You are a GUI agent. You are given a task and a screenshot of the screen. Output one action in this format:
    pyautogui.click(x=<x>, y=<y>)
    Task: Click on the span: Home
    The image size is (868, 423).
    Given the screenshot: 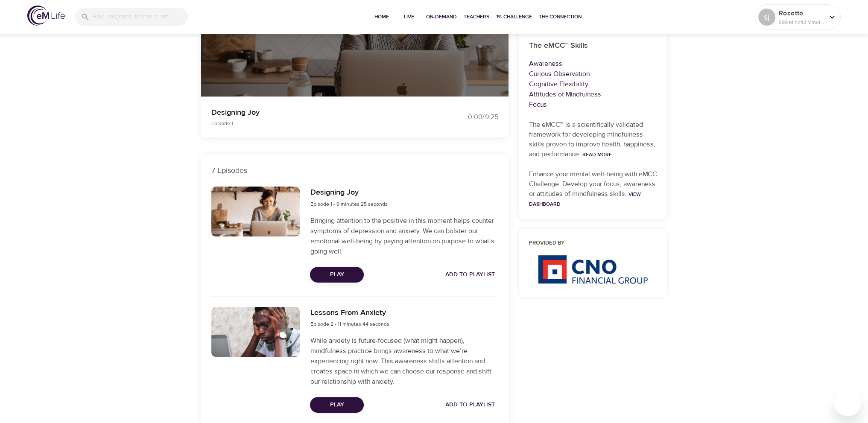 What is the action you would take?
    pyautogui.click(x=381, y=17)
    